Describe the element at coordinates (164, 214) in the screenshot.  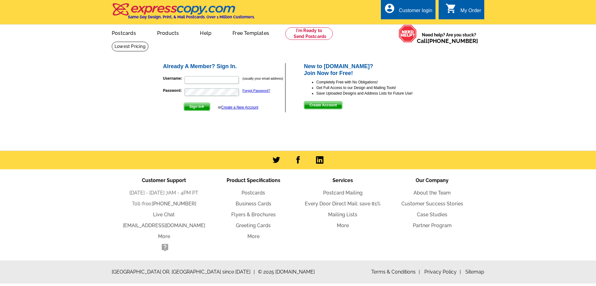
I see `a: Live Chat` at that location.